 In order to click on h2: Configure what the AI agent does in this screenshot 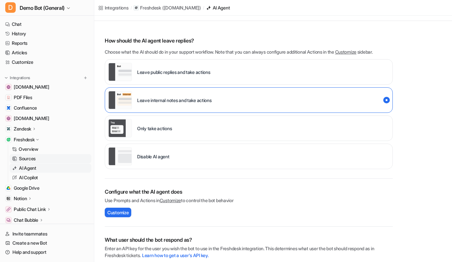, I will do `click(249, 192)`.